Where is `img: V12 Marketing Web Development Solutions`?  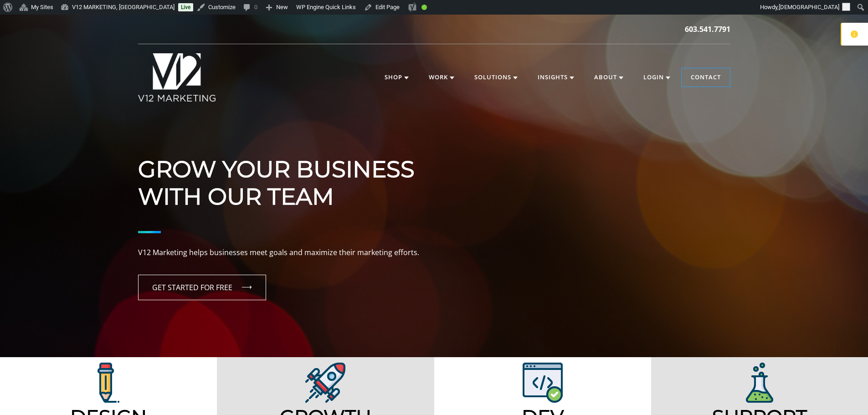 img: V12 Marketing Web Development Solutions is located at coordinates (542, 383).